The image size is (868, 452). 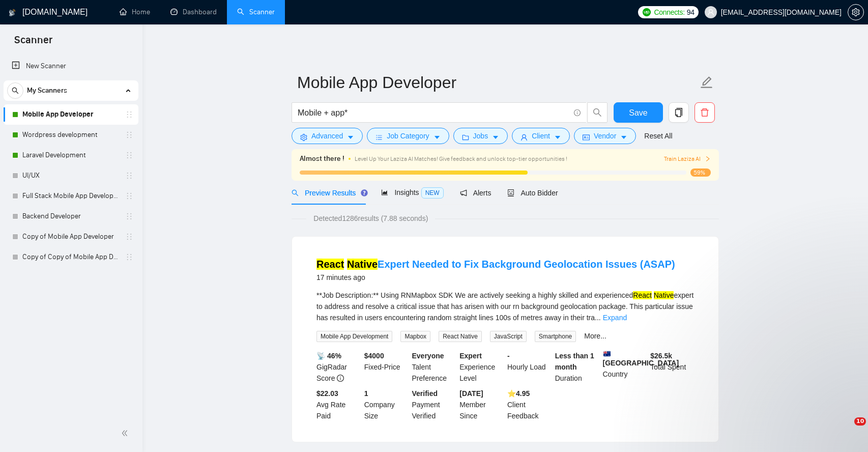 What do you see at coordinates (679, 112) in the screenshot?
I see `span: copy` at bounding box center [679, 112].